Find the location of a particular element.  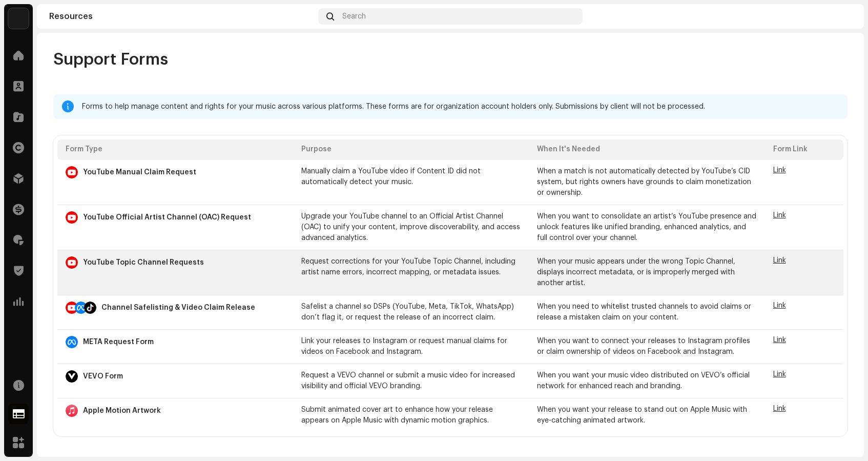

span: Search is located at coordinates (354, 16).